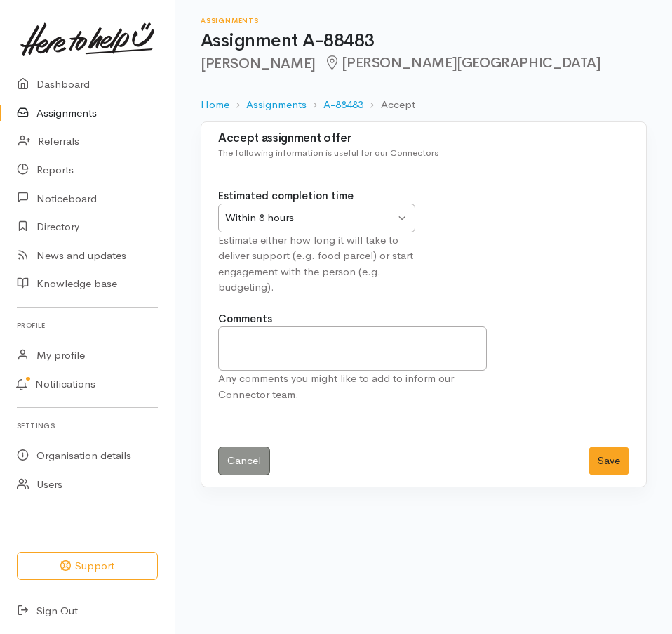  I want to click on div: Any comments you might like to add to inform our Connector team., so click(352, 386).